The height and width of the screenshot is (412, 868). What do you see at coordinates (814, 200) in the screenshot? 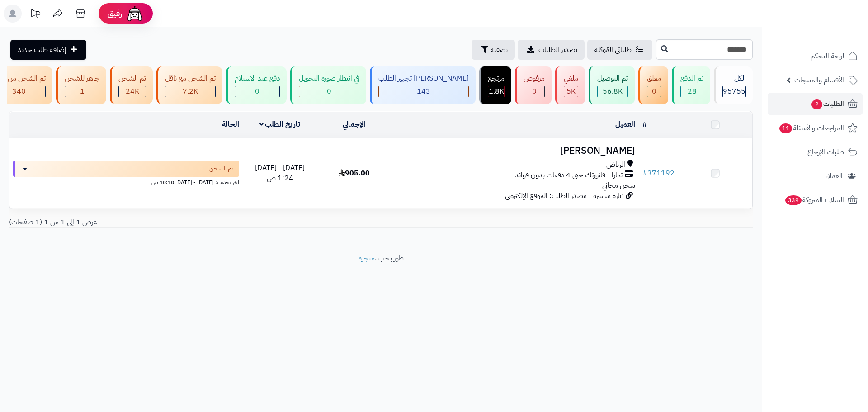
I see `span: السلات المتروكة` at bounding box center [814, 200].